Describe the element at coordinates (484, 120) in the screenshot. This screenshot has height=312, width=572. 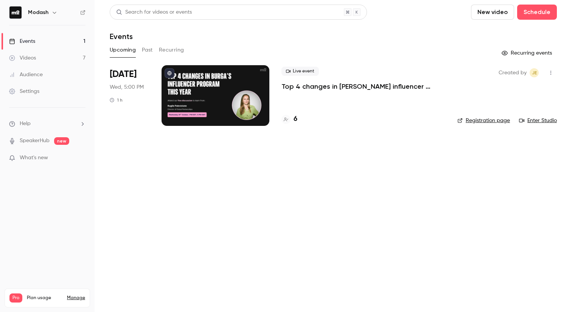
I see `a: Registration page` at that location.